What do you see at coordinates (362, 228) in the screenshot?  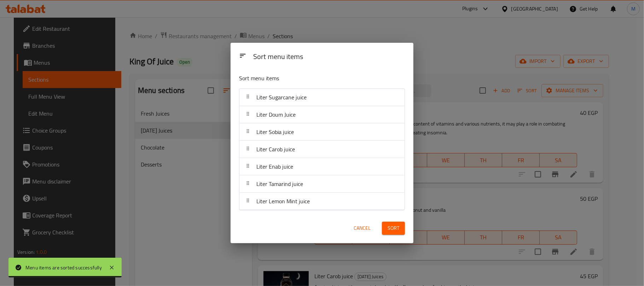 I see `span: Cancel` at bounding box center [362, 228].